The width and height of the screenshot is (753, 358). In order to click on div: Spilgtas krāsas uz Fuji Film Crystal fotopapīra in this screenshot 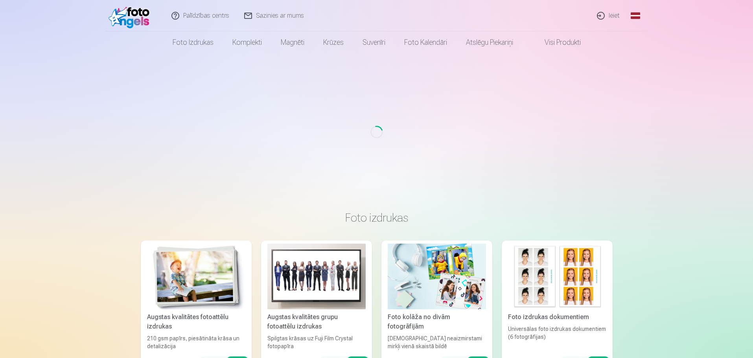, I will do `click(317, 343)`.